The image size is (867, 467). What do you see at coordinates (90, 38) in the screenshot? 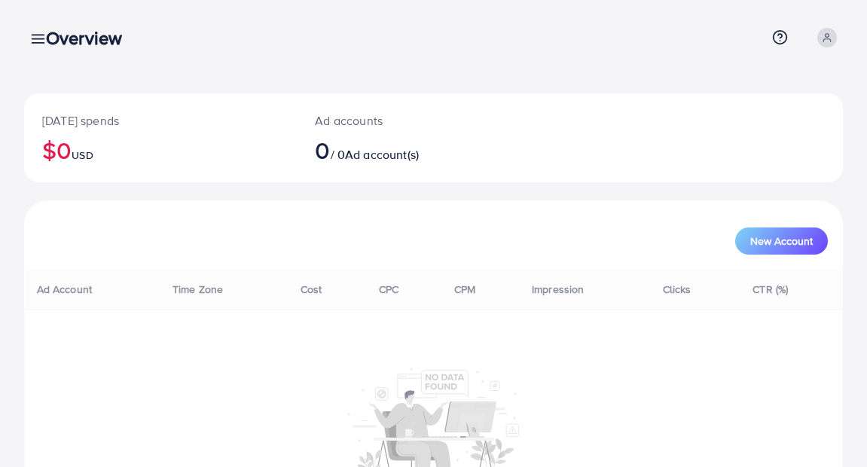
I see `h3: Overview` at bounding box center [90, 38].